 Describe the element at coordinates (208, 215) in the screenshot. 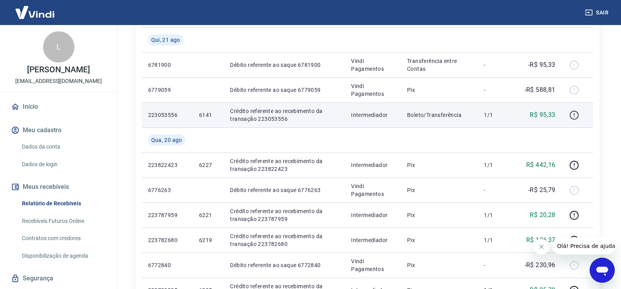

I see `p: 6221` at that location.